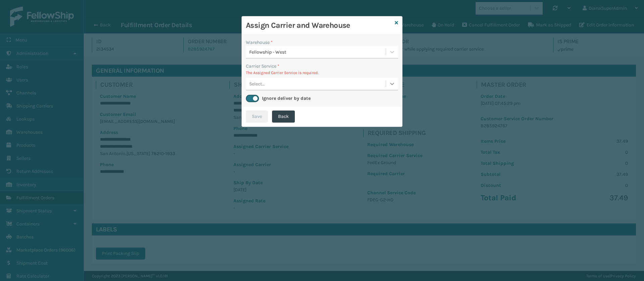 This screenshot has width=644, height=281. What do you see at coordinates (257, 84) in the screenshot?
I see `div: Select...` at bounding box center [257, 84].